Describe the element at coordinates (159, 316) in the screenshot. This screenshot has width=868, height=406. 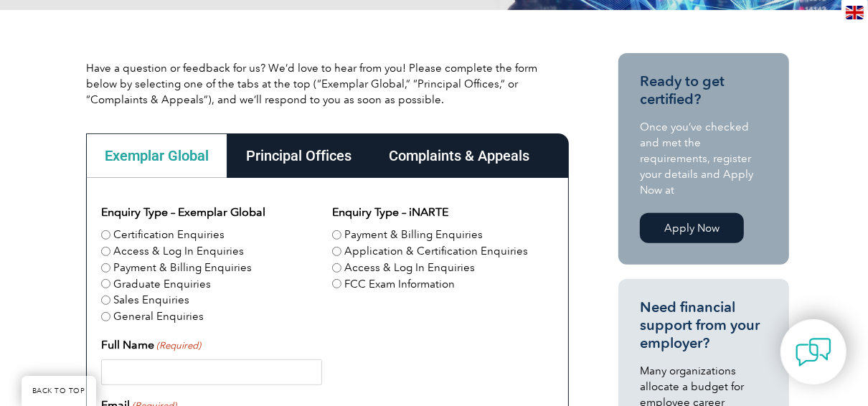
I see `label: General Enquiries` at that location.